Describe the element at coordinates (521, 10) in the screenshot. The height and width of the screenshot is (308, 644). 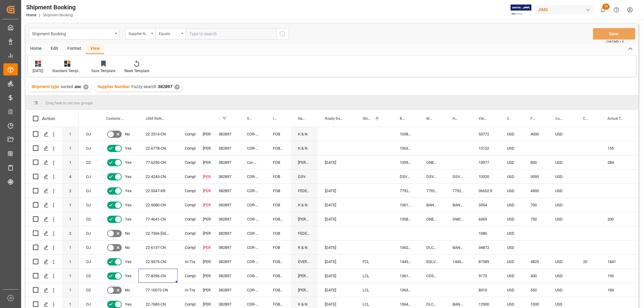
I see `img: Exertis%20JAM%20-%20Email%20Logo.jpg_1722504956.jpg` at that location.